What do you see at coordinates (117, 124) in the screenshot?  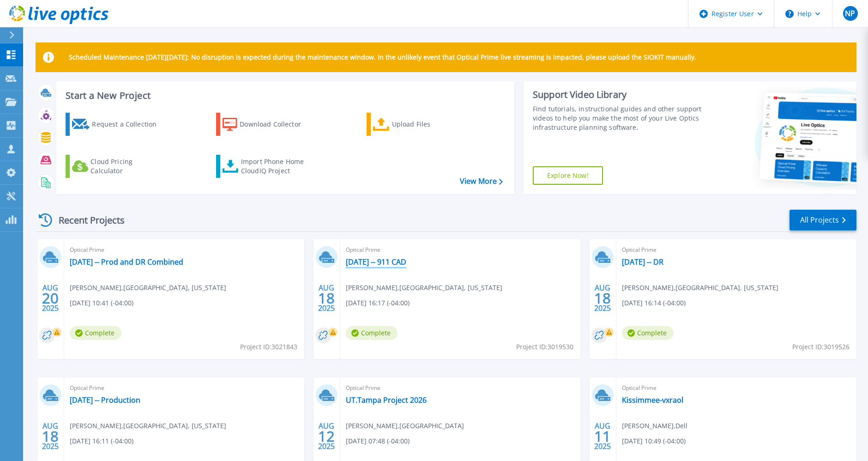 I see `a: Request a Collection` at bounding box center [117, 124].